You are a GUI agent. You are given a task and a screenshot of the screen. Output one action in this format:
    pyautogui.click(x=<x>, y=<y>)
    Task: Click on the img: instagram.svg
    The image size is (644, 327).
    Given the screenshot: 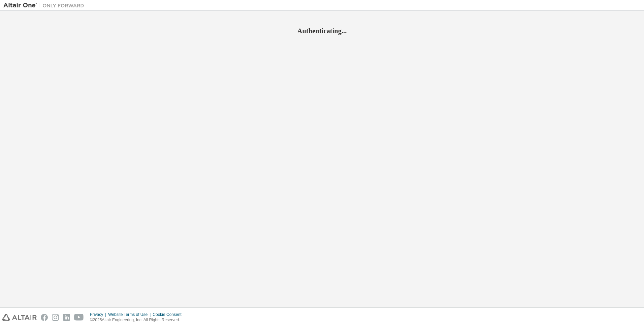 What is the action you would take?
    pyautogui.click(x=55, y=317)
    